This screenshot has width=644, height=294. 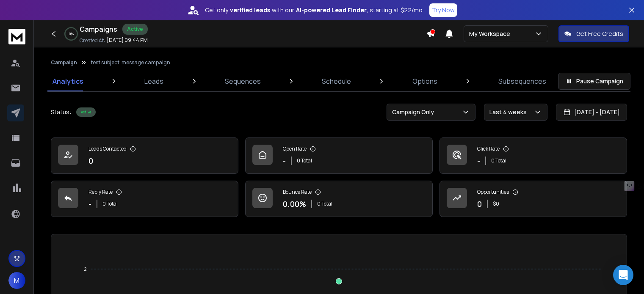 What do you see at coordinates (414, 112) in the screenshot?
I see `p: Campaign Only` at bounding box center [414, 112].